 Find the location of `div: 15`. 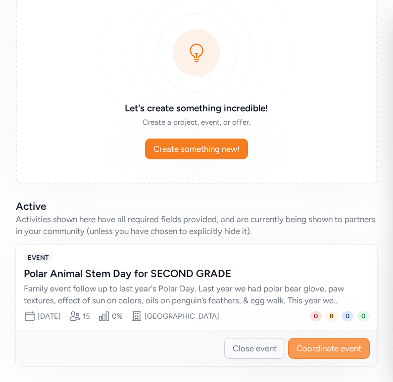

div: 15 is located at coordinates (86, 316).